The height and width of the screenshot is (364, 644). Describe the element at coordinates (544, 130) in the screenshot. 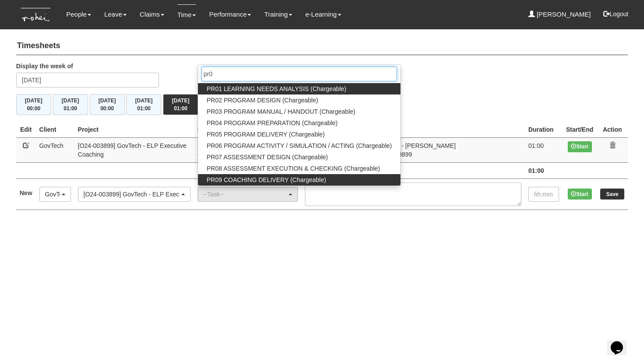

I see `th: Duration` at that location.